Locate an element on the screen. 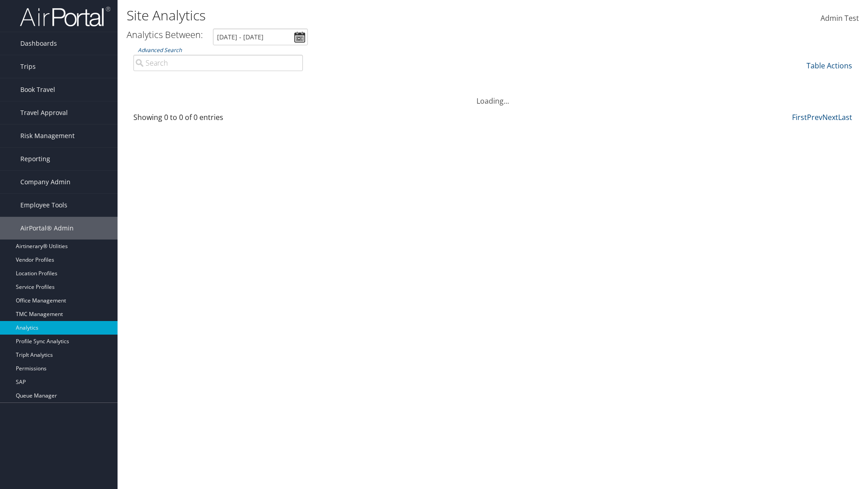 The width and height of the screenshot is (868, 489). a: Next is located at coordinates (830, 117).